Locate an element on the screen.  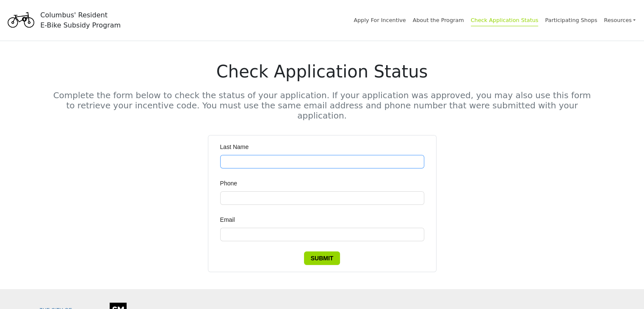
a: Columbus' ResidentE-Bike Subsidy Program is located at coordinates (63, 20).